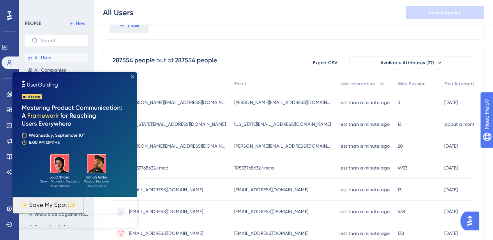 The width and height of the screenshot is (493, 240). Describe the element at coordinates (357, 84) in the screenshot. I see `span: Last Interaction` at that location.